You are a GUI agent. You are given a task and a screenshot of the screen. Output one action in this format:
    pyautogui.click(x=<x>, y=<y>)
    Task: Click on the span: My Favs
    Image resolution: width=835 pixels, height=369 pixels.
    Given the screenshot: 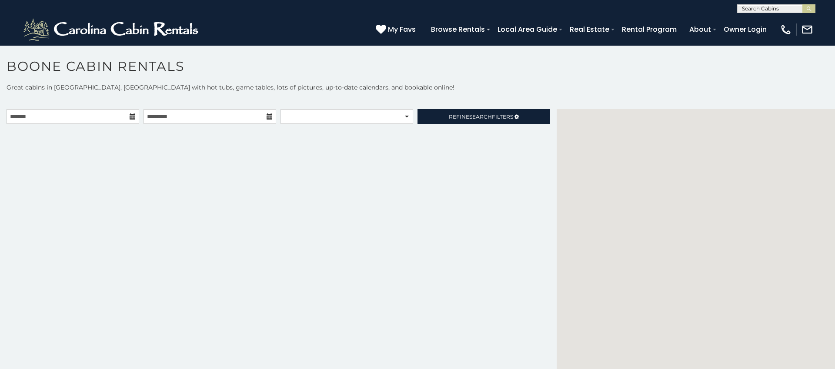 What is the action you would take?
    pyautogui.click(x=402, y=29)
    